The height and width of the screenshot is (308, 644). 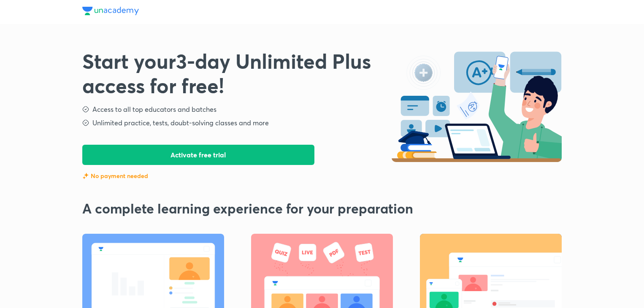 I want to click on h5: Access to all top educators and batches, so click(x=154, y=110).